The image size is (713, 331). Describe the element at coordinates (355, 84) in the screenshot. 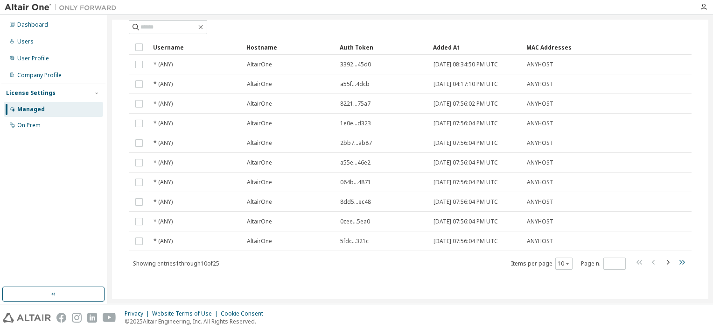

I see `span: a55f...4dcb` at that location.